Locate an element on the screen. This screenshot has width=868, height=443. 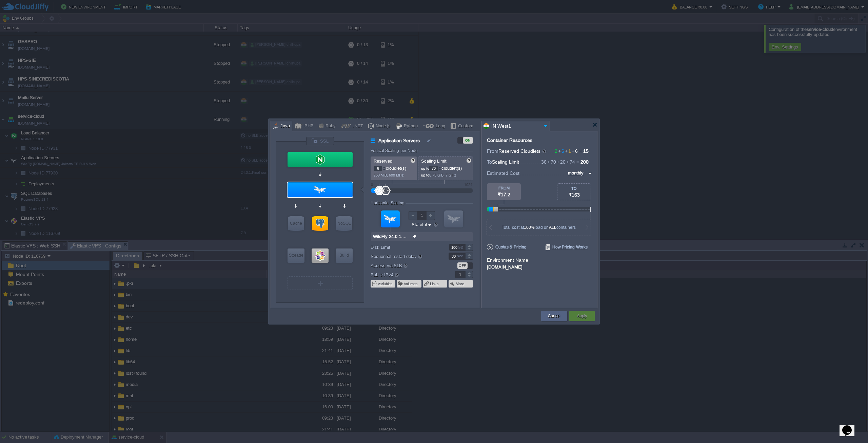
span: 15 is located at coordinates (586, 151).